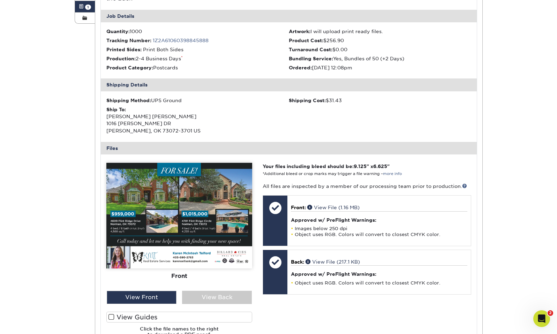  Describe the element at coordinates (380, 59) in the screenshot. I see `li: Yes, Bundles of 50 (+2 Days)` at that location.